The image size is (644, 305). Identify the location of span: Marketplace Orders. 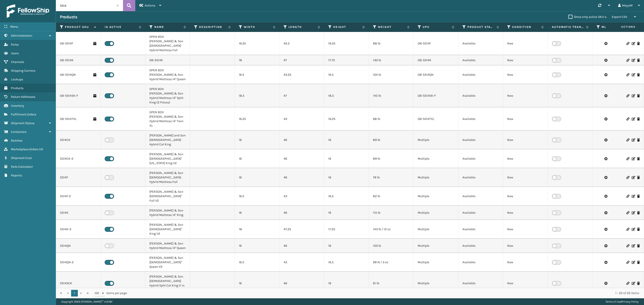
(25, 149).